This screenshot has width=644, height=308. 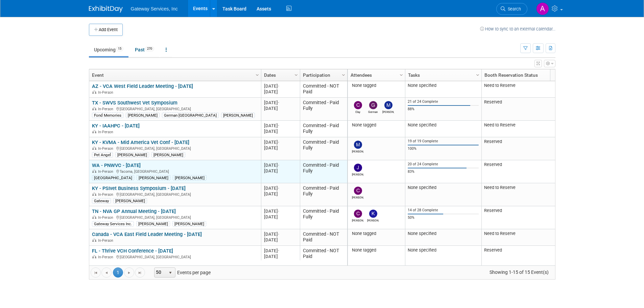 What do you see at coordinates (373, 214) in the screenshot?
I see `img: Kara Sustic` at bounding box center [373, 214].